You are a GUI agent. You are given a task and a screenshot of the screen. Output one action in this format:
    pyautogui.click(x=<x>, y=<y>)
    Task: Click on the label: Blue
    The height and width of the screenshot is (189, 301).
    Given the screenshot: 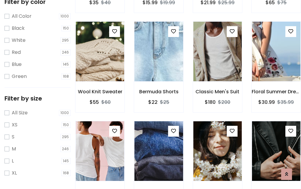 What is the action you would take?
    pyautogui.click(x=17, y=64)
    